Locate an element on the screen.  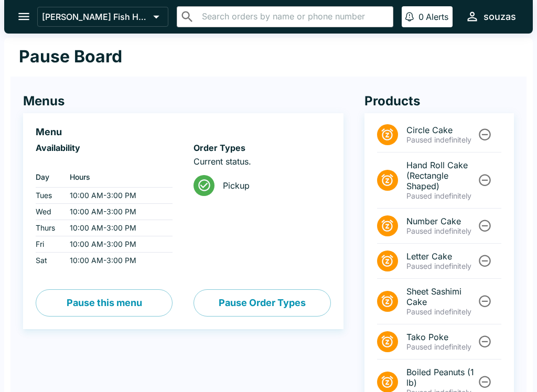
h6: Availability is located at coordinates (104, 148).